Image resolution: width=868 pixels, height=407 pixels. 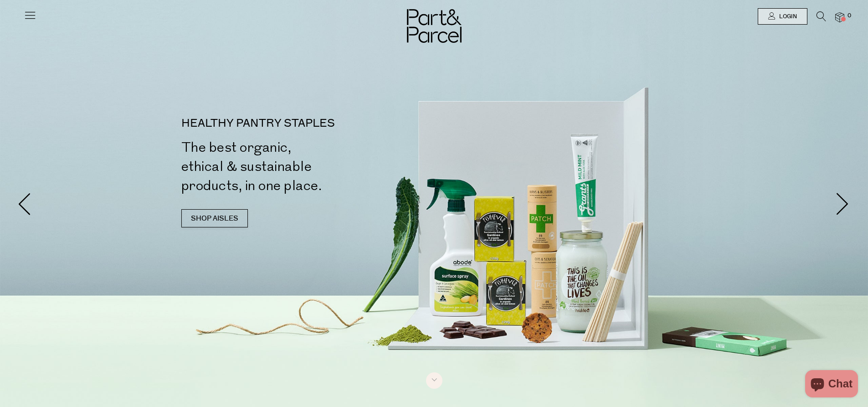 What do you see at coordinates (434, 26) in the screenshot?
I see `img: Part&Parcel` at bounding box center [434, 26].